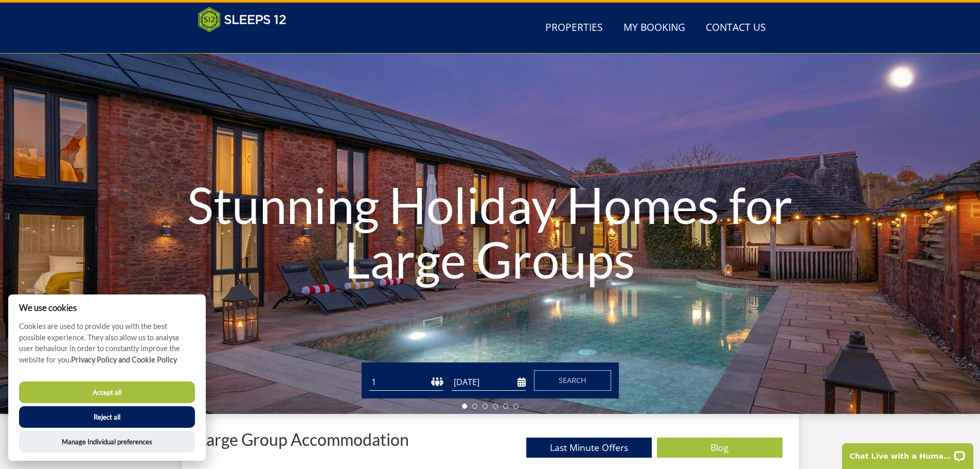 This screenshot has width=980, height=469. I want to click on p: Cookies are used to provide you with the best possible experience. They also allow us to analyse ..., so click(107, 347).